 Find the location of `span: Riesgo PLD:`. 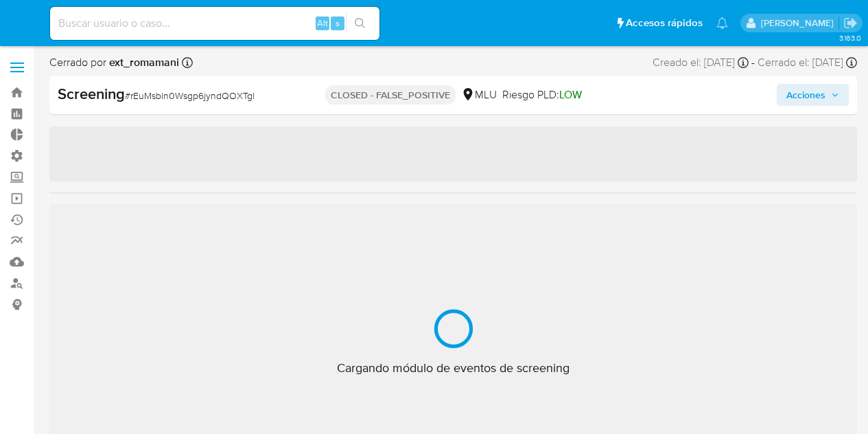

span: Riesgo PLD: is located at coordinates (542, 95).